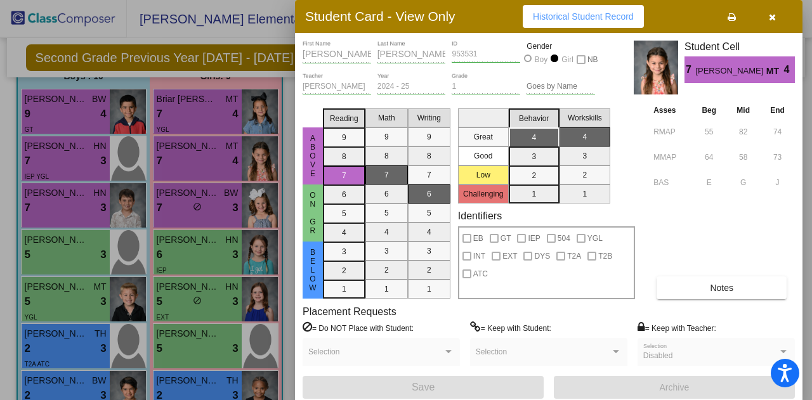 The height and width of the screenshot is (400, 812). What do you see at coordinates (775, 71) in the screenshot?
I see `span: MT` at bounding box center [775, 71].